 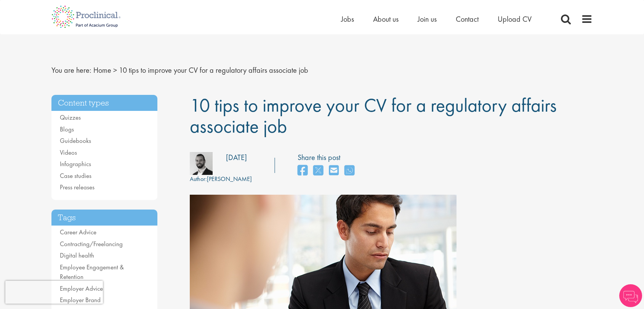 I want to click on a: share on whats app, so click(x=350, y=171).